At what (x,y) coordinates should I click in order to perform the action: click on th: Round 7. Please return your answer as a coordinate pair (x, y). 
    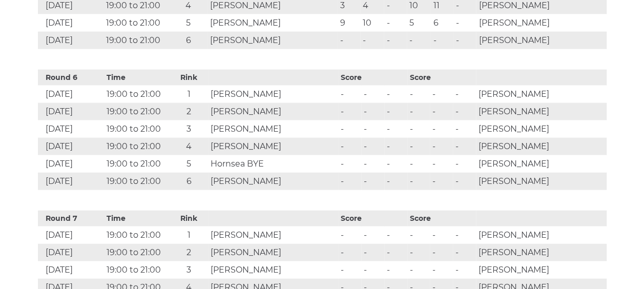
    Looking at the image, I should click on (71, 218).